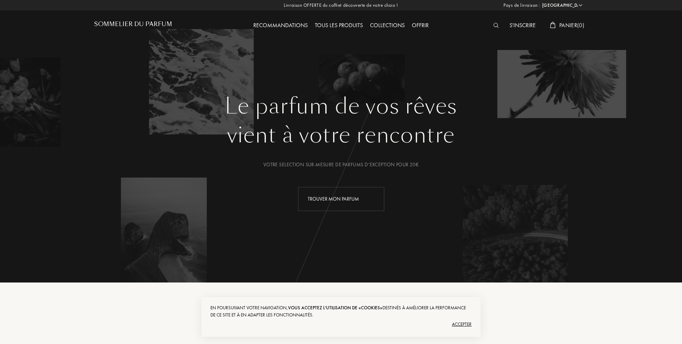 Image resolution: width=682 pixels, height=344 pixels. Describe the element at coordinates (387, 26) in the screenshot. I see `div: Collections` at that location.